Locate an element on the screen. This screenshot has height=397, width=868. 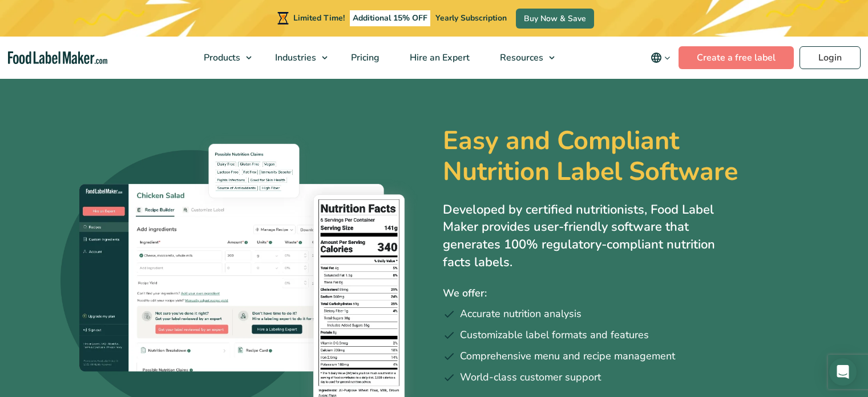
span: Industries is located at coordinates (295, 57).